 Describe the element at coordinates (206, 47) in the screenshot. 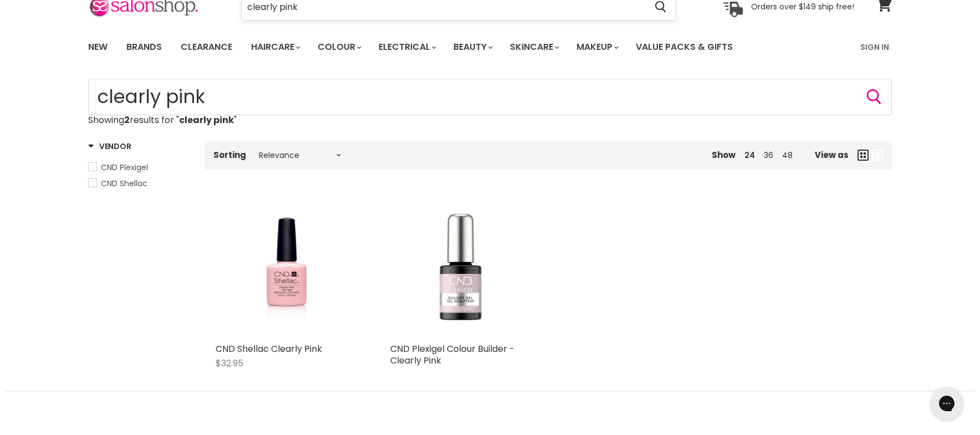

I see `a: Clearance` at that location.